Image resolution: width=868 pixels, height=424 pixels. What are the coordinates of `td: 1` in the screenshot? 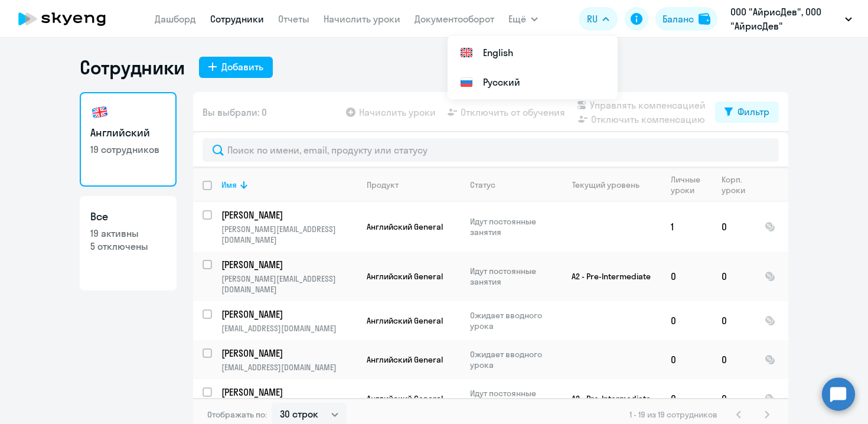 It's located at (687, 227).